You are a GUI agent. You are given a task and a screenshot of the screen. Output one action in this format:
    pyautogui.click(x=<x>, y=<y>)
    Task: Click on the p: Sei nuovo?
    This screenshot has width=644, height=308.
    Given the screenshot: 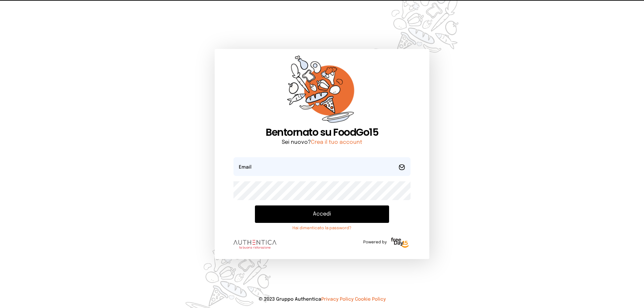 What is the action you would take?
    pyautogui.click(x=322, y=142)
    